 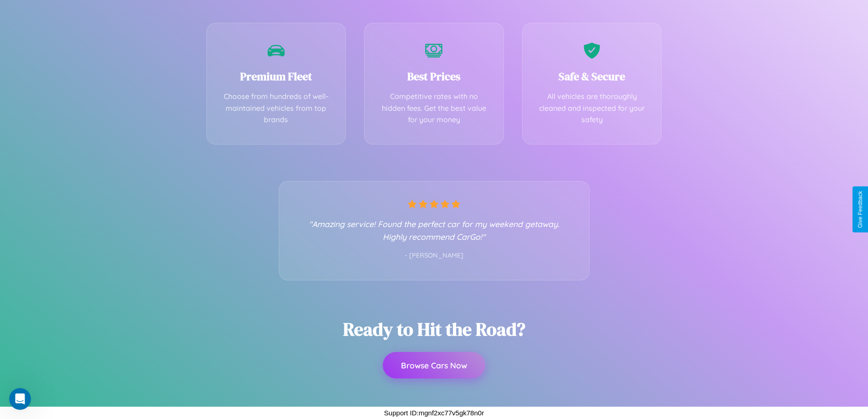 I want to click on h2: Ready to Hit the Road?, so click(x=434, y=329).